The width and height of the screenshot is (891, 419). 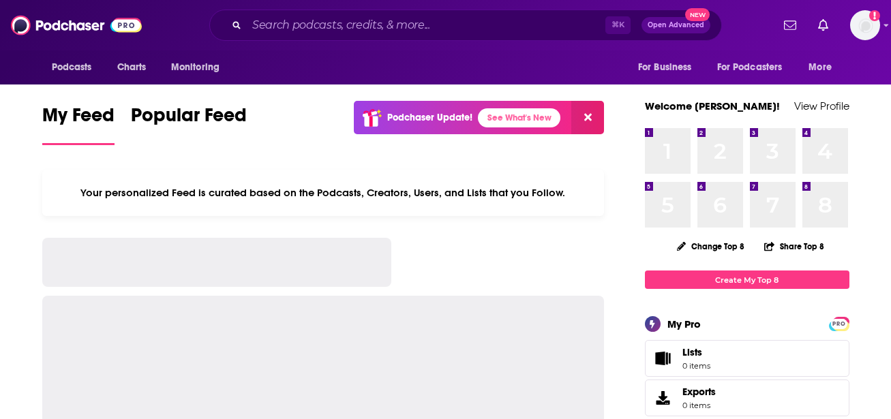 I want to click on span: My Feed, so click(x=78, y=119).